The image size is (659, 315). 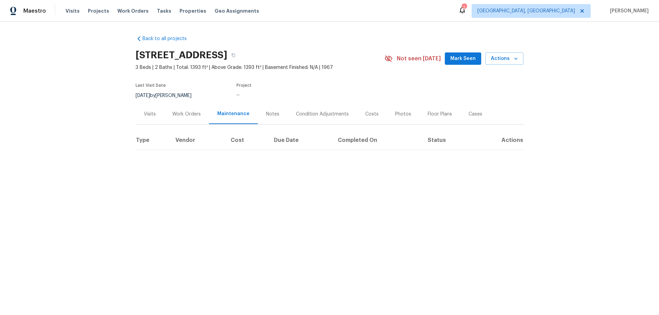 I want to click on span: Maestro, so click(x=35, y=11).